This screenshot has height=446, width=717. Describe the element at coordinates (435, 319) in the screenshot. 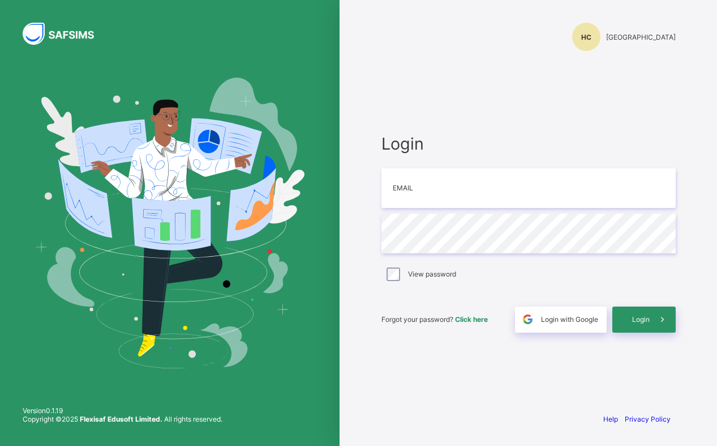

I see `span: Forgot your password?` at that location.